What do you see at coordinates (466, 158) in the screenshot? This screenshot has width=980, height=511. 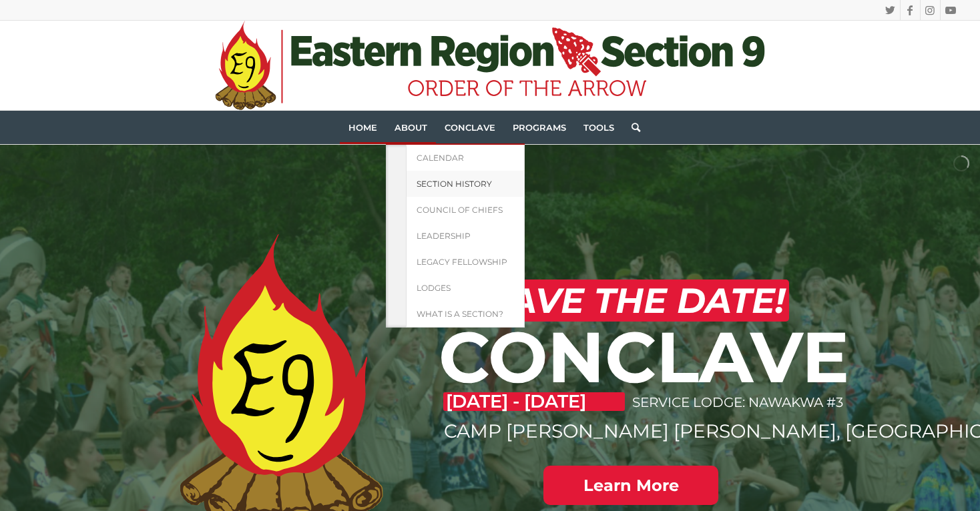 I see `a: Calendar` at bounding box center [466, 158].